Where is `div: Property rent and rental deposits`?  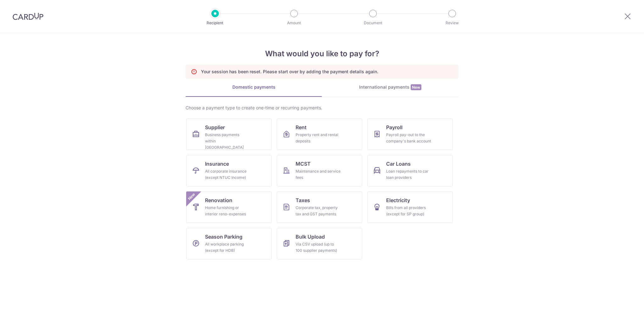 div: Property rent and rental deposits is located at coordinates (319, 138).